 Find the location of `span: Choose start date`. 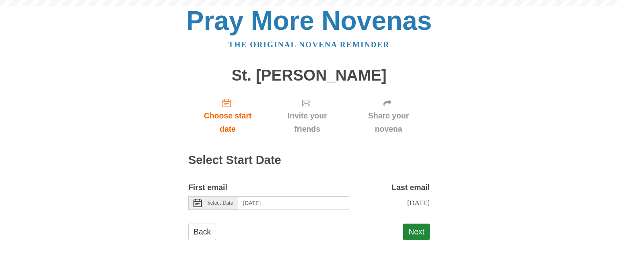

span: Choose start date is located at coordinates (228, 122).